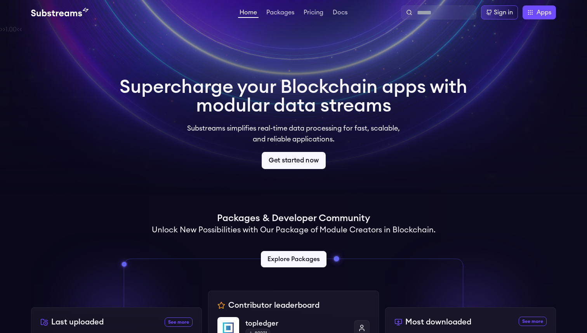 Image resolution: width=587 pixels, height=333 pixels. What do you see at coordinates (179, 322) in the screenshot?
I see `a: See more recently uploaded packages` at bounding box center [179, 322].